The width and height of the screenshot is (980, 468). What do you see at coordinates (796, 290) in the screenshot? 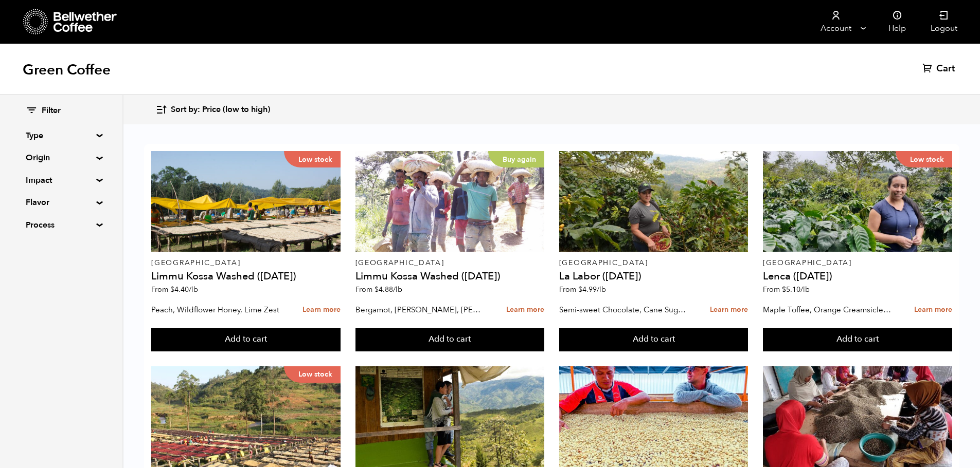
I see `bdi: 5.10` at bounding box center [796, 290].